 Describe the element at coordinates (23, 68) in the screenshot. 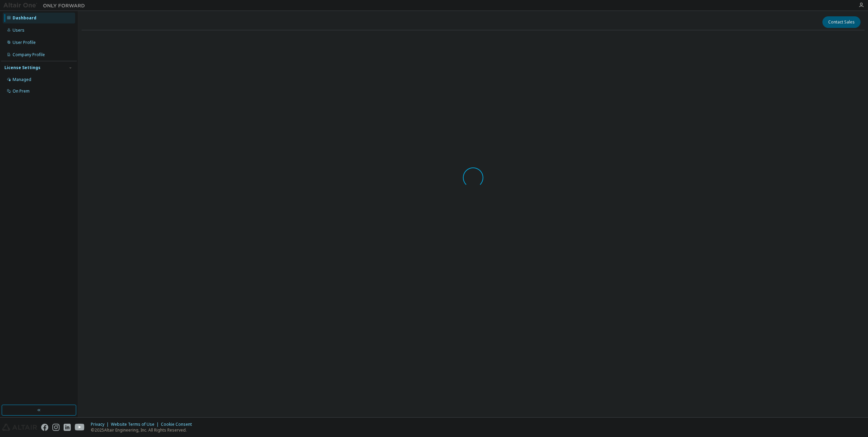

I see `div: License Settings` at that location.